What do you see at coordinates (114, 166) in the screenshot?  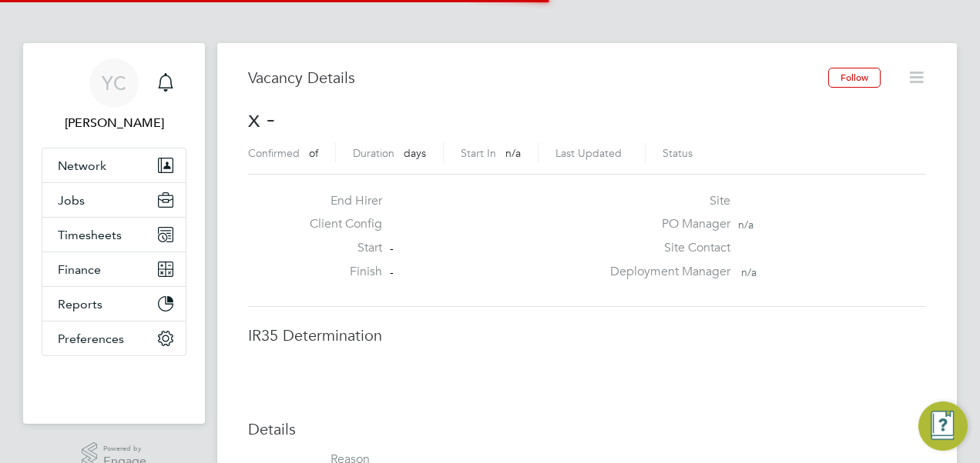 I see `button: Network` at bounding box center [114, 166].